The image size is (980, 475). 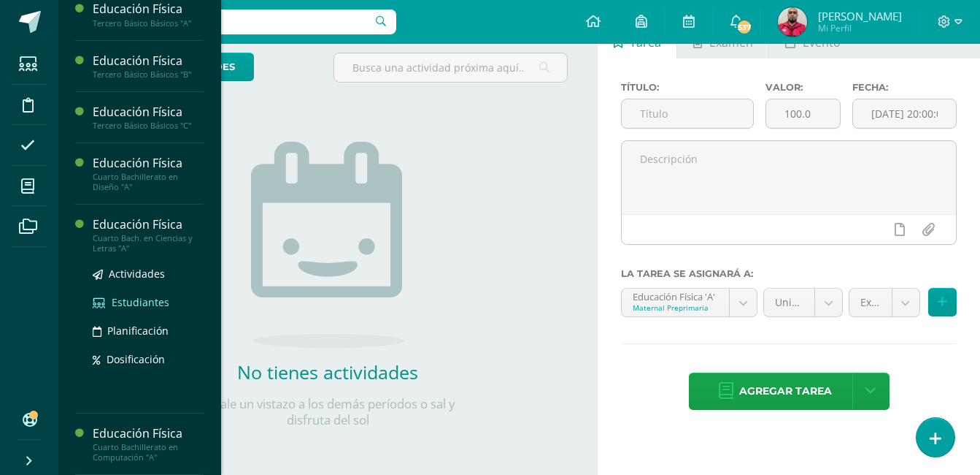 What do you see at coordinates (637, 40) in the screenshot?
I see `a: Tarea` at bounding box center [637, 40].